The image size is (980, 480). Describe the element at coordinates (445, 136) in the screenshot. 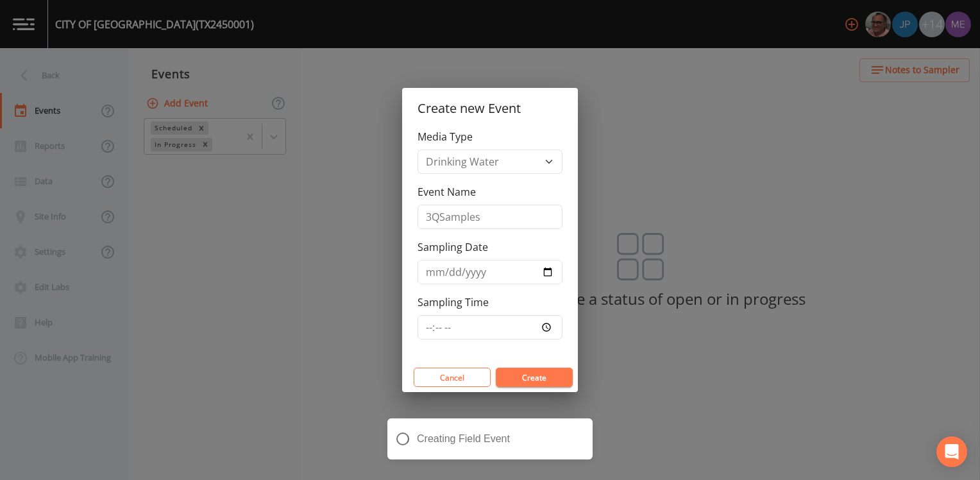

I see `label: Media Type` at that location.